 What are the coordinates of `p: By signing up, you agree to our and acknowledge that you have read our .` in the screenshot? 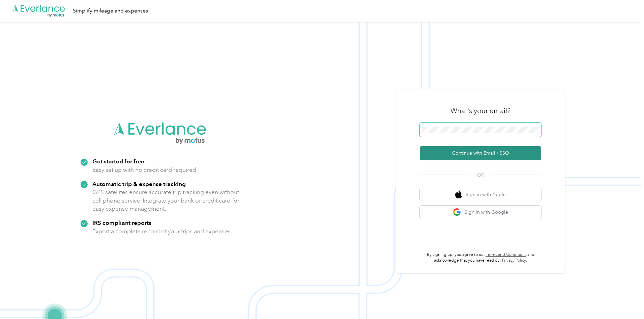 It's located at (480, 257).